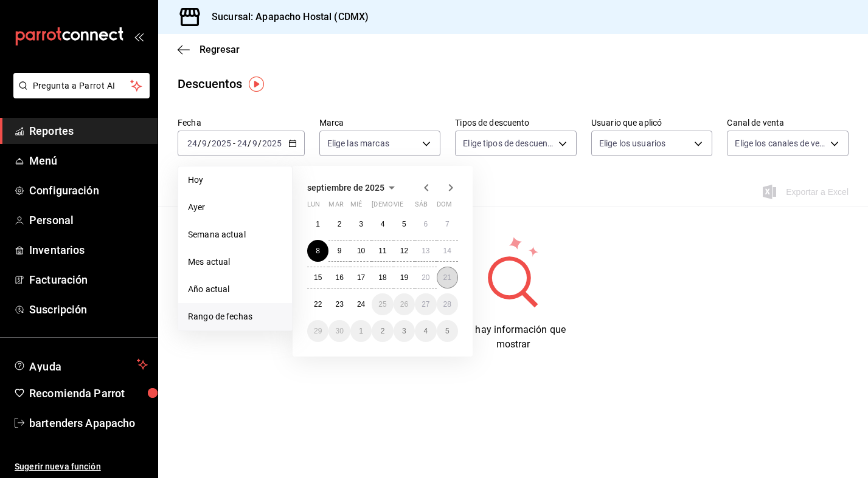 The image size is (868, 478). I want to click on abbr: 27 de septiembre de 2025, so click(425, 305).